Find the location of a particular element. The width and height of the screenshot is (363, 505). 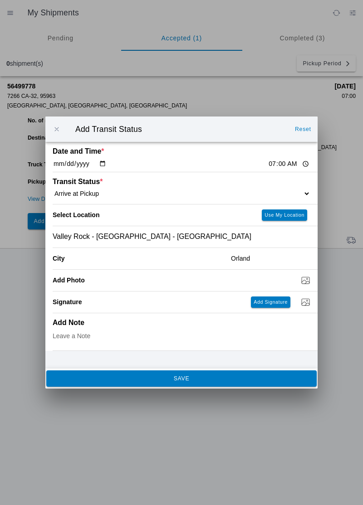

ion-button: Reset is located at coordinates (303, 129).